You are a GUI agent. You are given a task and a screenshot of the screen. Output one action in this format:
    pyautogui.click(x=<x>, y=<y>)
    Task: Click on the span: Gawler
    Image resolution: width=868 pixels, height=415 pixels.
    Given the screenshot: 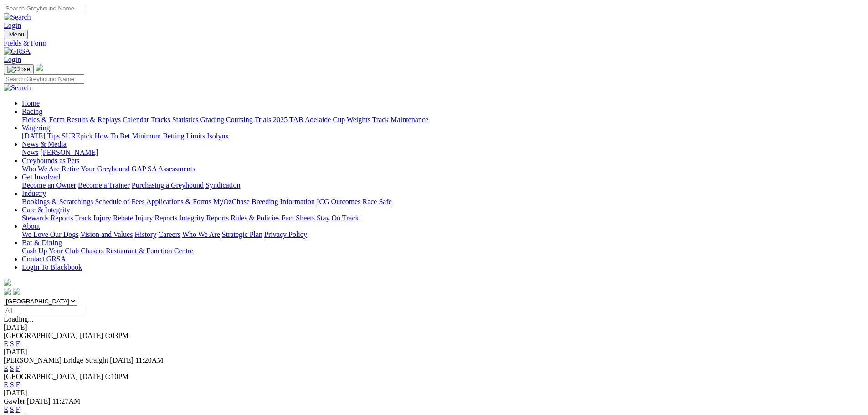 What is the action you would take?
    pyautogui.click(x=14, y=401)
    